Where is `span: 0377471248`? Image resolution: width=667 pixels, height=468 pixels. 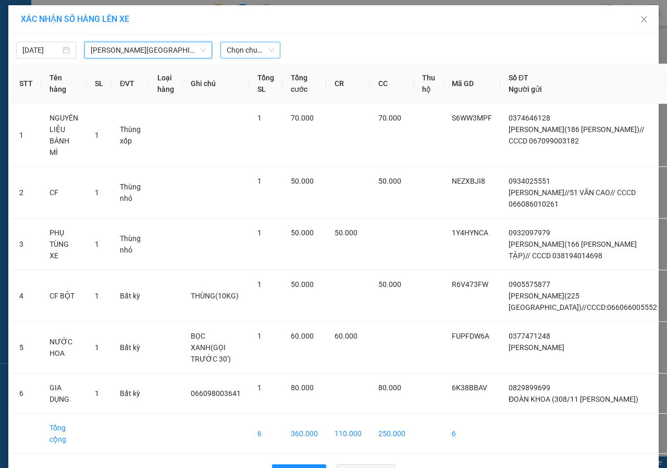
span: 0377471248 is located at coordinates (530, 336).